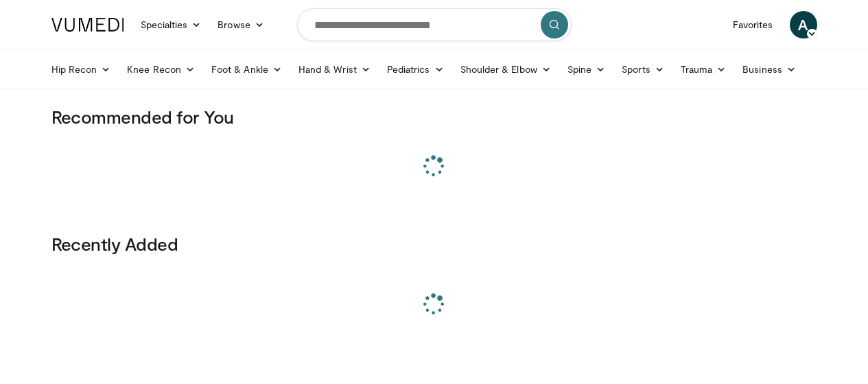 This screenshot has width=868, height=384. I want to click on a: Trauma, so click(703, 70).